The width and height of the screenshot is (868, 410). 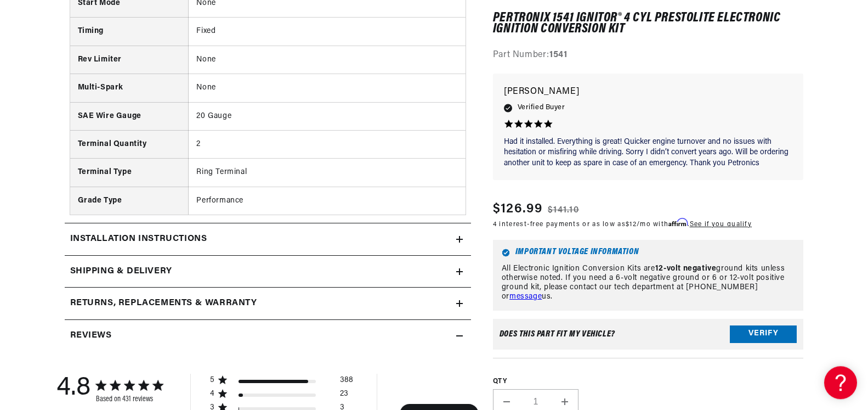 I want to click on td: Performance, so click(x=326, y=200).